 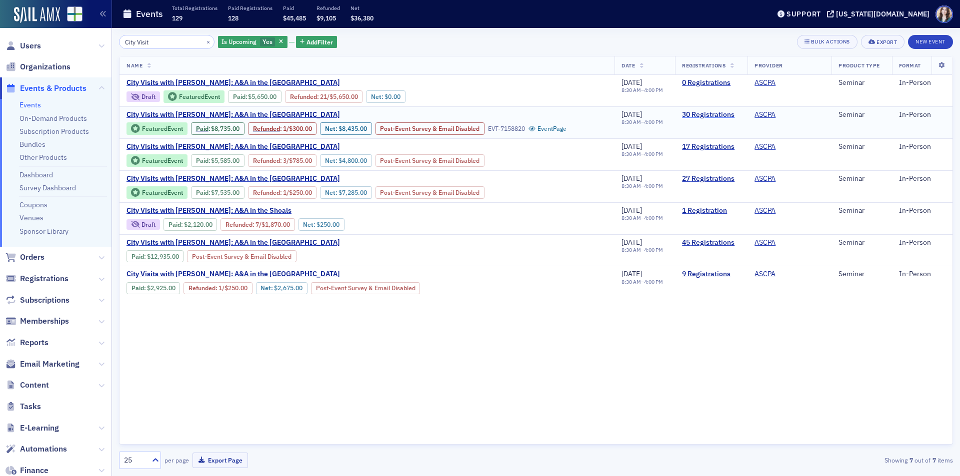 I want to click on span: City Visits with Mike Brand: A&A in the Shoals, so click(x=210, y=211).